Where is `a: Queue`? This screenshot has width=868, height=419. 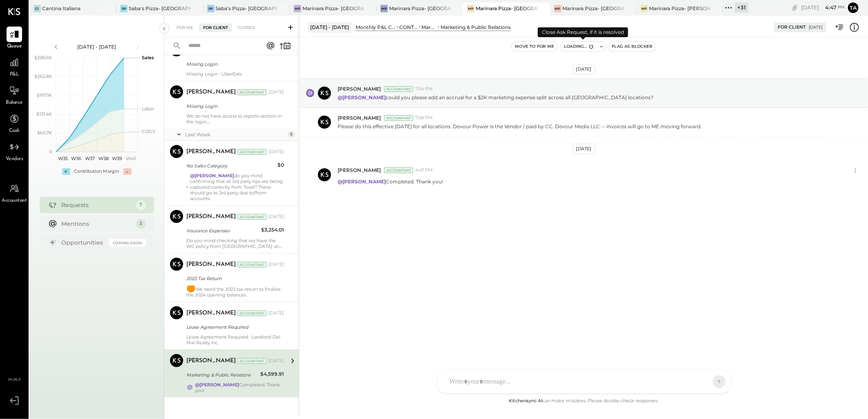 a: Queue is located at coordinates (15, 38).